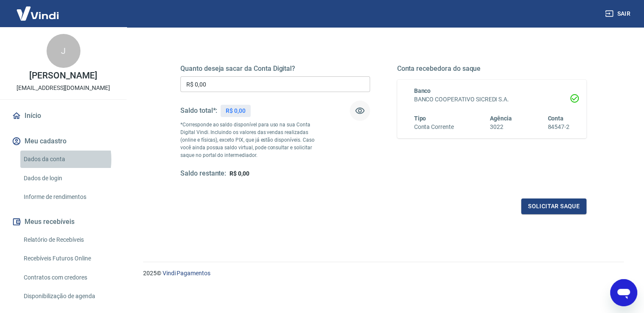  Describe the element at coordinates (203, 173) in the screenshot. I see `h5: Saldo restante:` at that location.